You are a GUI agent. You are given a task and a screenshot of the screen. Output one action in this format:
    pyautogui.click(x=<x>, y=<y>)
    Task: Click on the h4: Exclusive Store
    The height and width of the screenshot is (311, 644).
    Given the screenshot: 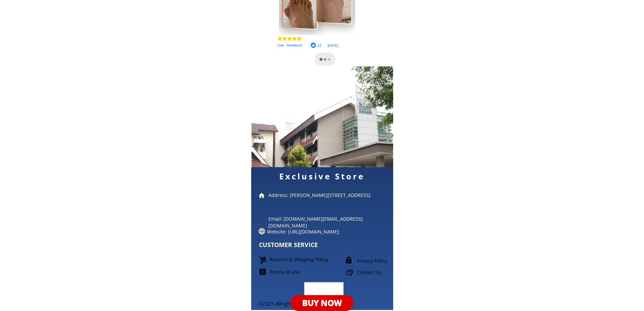 What is the action you would take?
    pyautogui.click(x=322, y=177)
    